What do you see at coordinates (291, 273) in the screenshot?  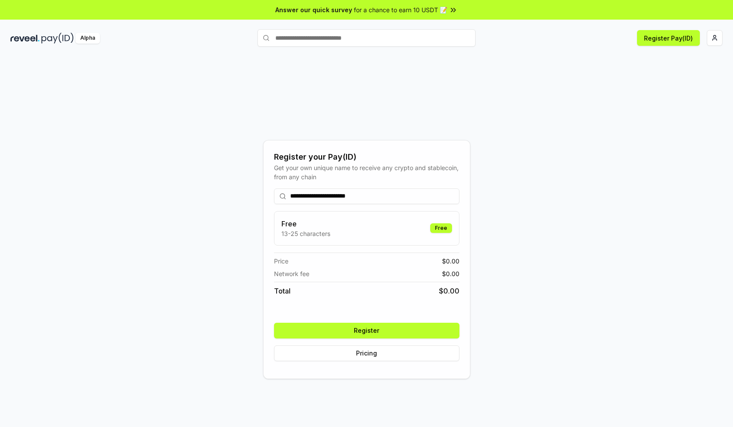 I see `span: Network fee` at bounding box center [291, 273].